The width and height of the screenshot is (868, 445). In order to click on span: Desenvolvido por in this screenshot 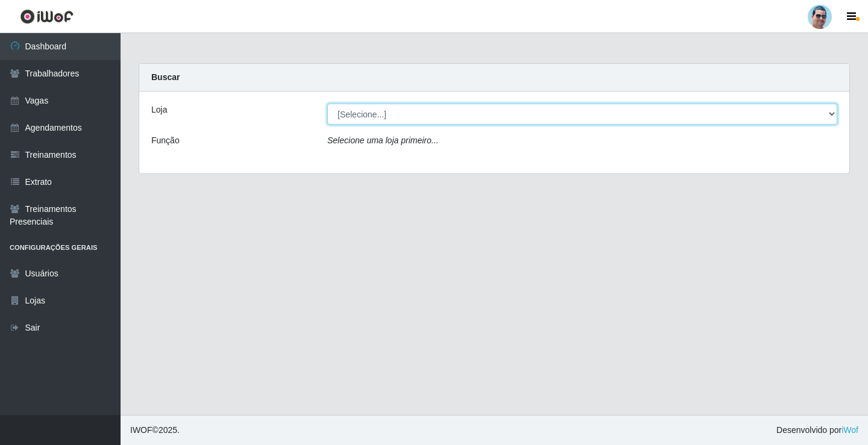, I will do `click(817, 431)`.